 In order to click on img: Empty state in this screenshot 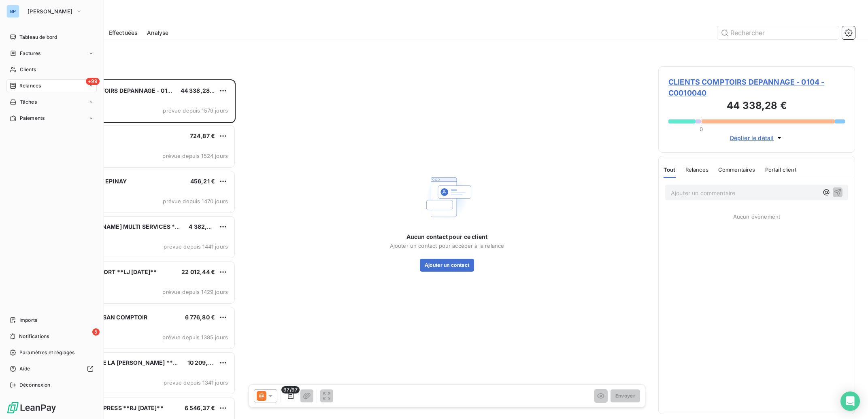, I will do `click(447, 197)`.